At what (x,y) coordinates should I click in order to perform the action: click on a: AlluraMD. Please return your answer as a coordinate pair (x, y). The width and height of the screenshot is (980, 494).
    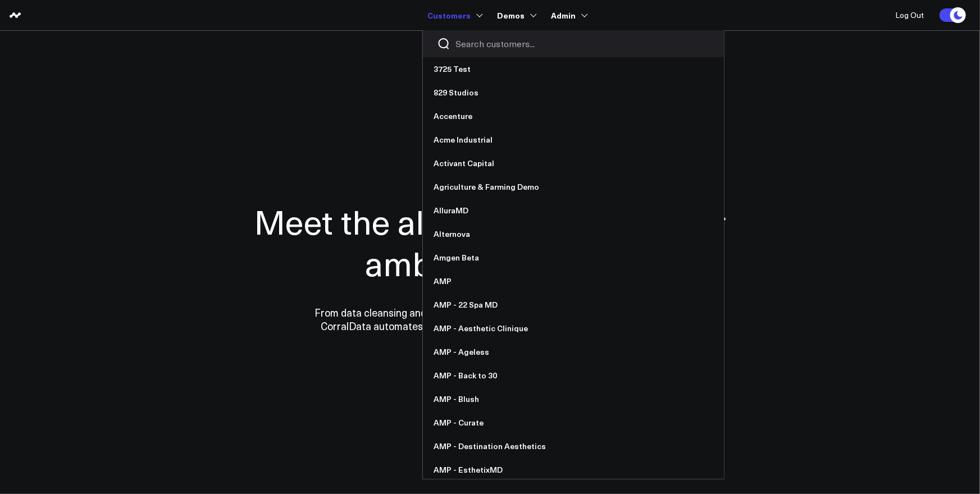
    Looking at the image, I should click on (574, 210).